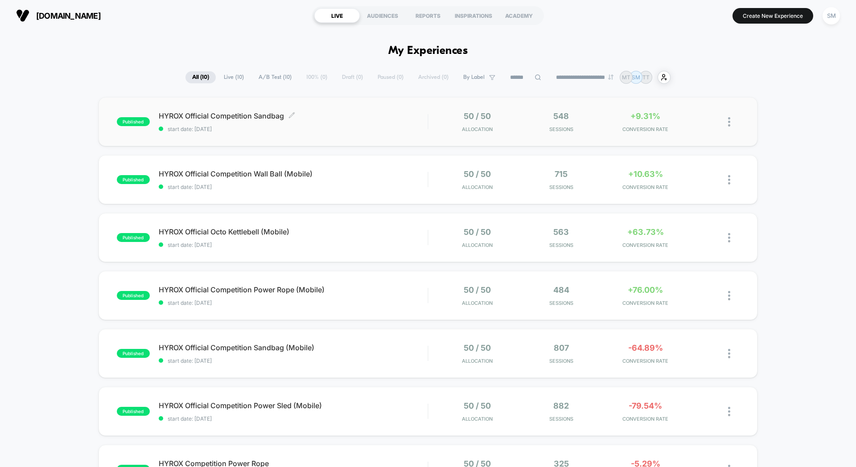  What do you see at coordinates (234, 77) in the screenshot?
I see `span: Live ( 10 )` at bounding box center [234, 77].